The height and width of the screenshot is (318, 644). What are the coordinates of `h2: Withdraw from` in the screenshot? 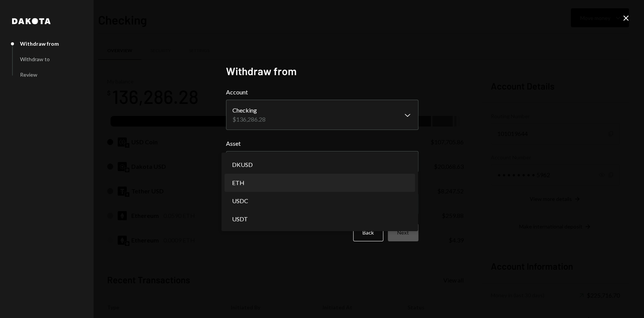 It's located at (323, 71).